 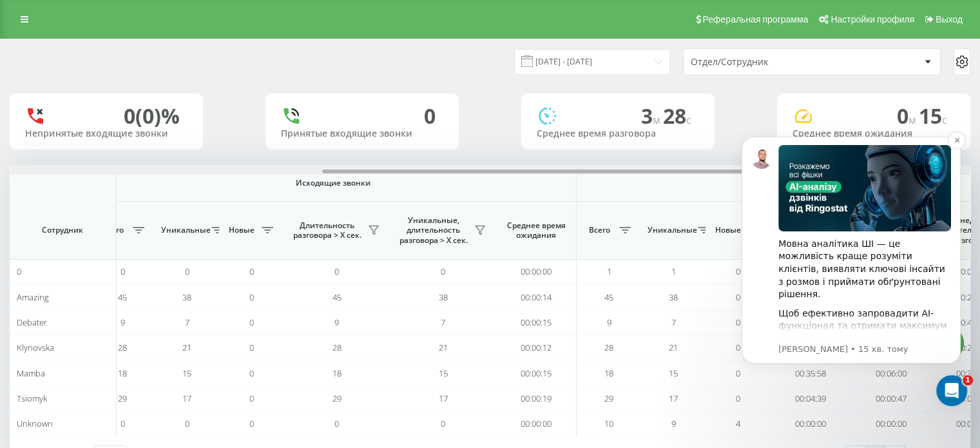 What do you see at coordinates (429, 116) in the screenshot?
I see `div: 0` at bounding box center [429, 116].